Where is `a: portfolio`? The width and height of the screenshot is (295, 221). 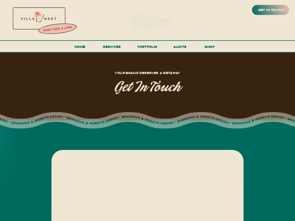 a: portfolio is located at coordinates (147, 48).